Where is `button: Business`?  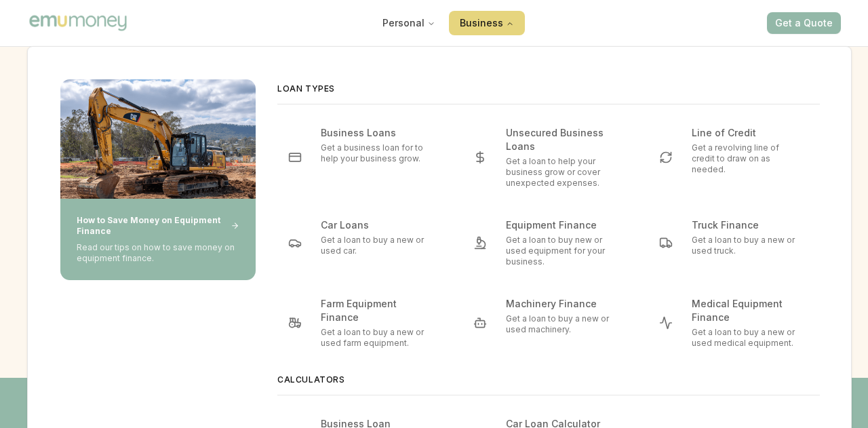 button: Business is located at coordinates (486, 23).